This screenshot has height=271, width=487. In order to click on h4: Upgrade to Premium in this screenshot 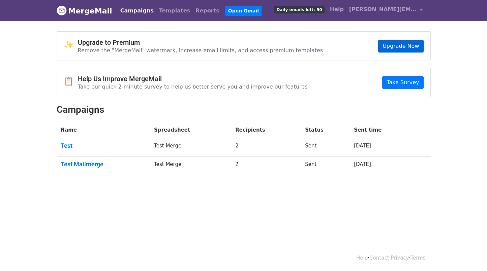, I will do `click(200, 42)`.